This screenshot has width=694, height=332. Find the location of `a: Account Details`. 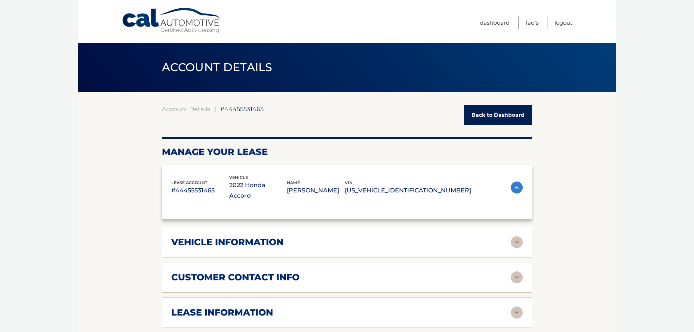

a: Account Details is located at coordinates (186, 109).